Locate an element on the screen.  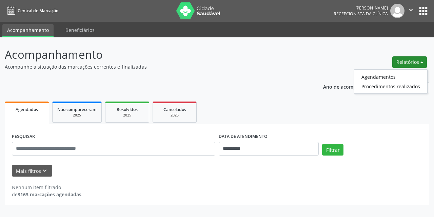
button: Mais filtroskeyboard_arrow_down is located at coordinates (32, 170).